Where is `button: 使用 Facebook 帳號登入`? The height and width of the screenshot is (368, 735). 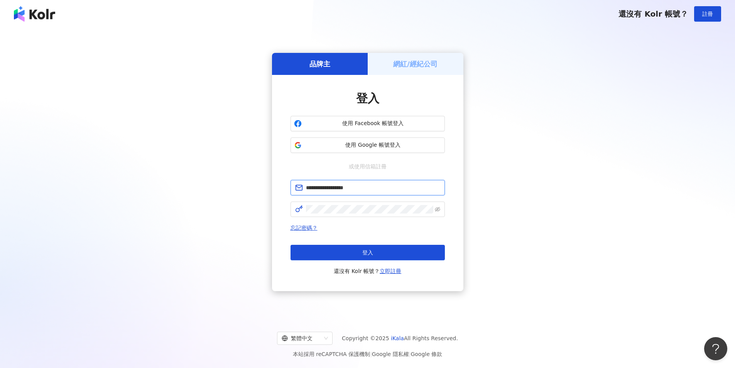 button: 使用 Facebook 帳號登入 is located at coordinates (368, 123).